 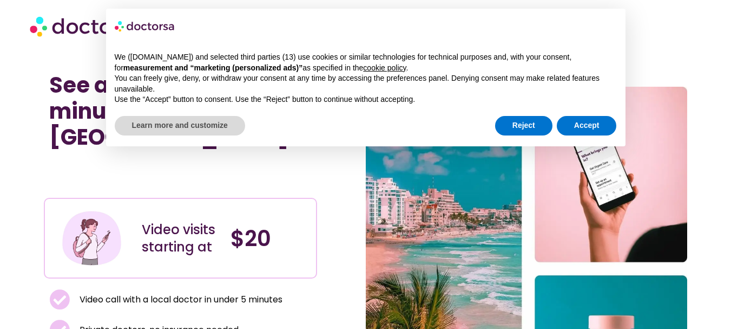 I want to click on p: Use the “Accept” button to consent. Use the “Reject” button to continue without accepting., so click(x=366, y=100).